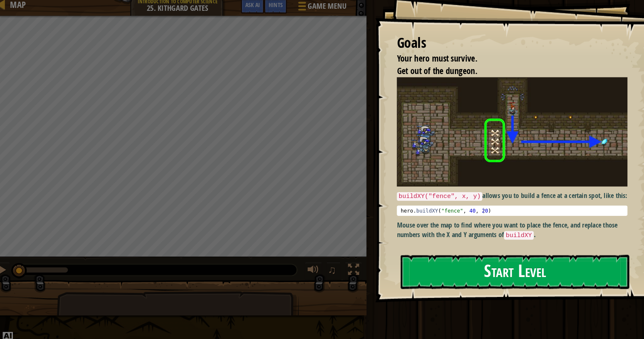 This screenshot has height=339, width=644. Describe the element at coordinates (276, 10) in the screenshot. I see `span: Hints` at that location.